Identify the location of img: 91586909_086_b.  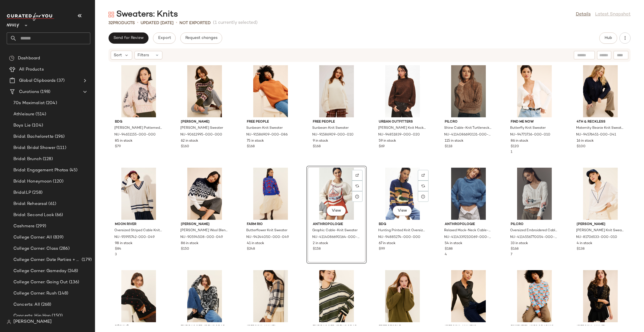
(271, 91).